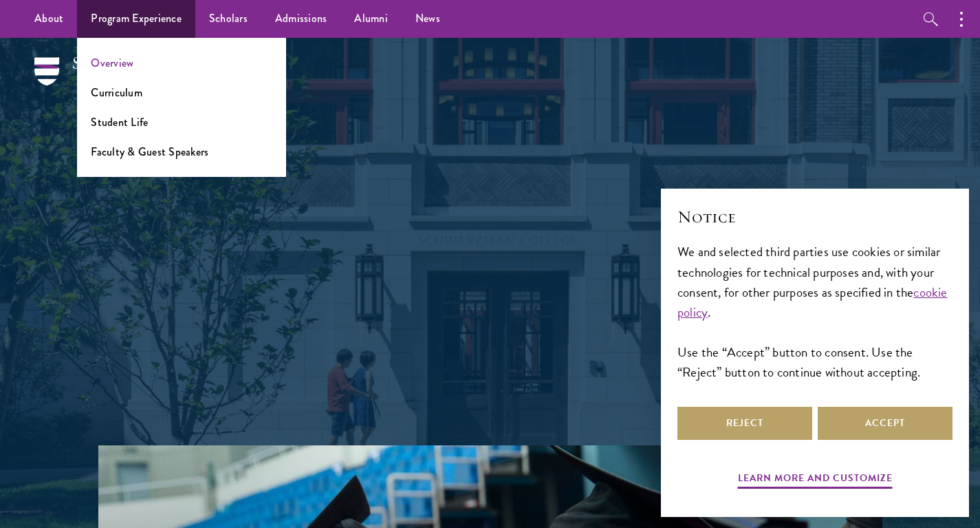  What do you see at coordinates (119, 122) in the screenshot?
I see `a: Student Life` at bounding box center [119, 122].